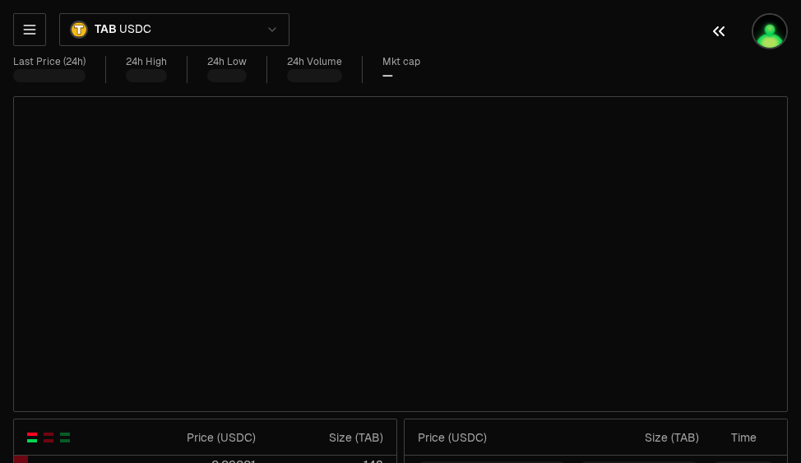 This screenshot has height=463, width=801. What do you see at coordinates (105, 30) in the screenshot?
I see `span: TAB` at bounding box center [105, 30].